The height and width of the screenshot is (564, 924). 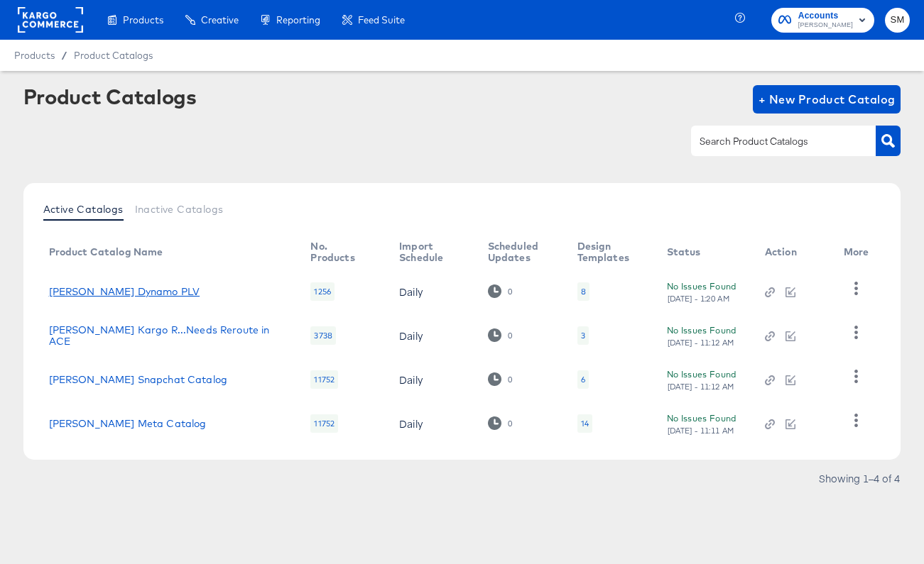 What do you see at coordinates (113, 55) in the screenshot?
I see `span: Product Catalogs` at bounding box center [113, 55].